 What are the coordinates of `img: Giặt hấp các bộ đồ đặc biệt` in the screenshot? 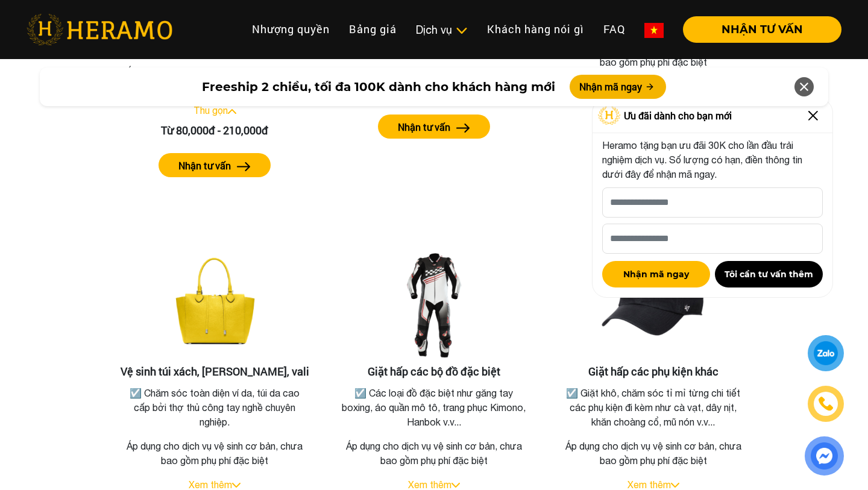 It's located at (434, 305).